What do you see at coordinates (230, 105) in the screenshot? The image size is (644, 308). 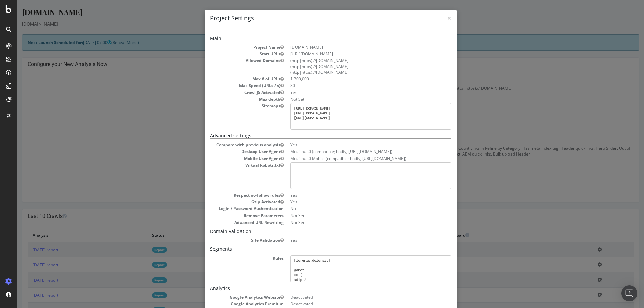 I see `dt: Sitemaps` at bounding box center [230, 105].